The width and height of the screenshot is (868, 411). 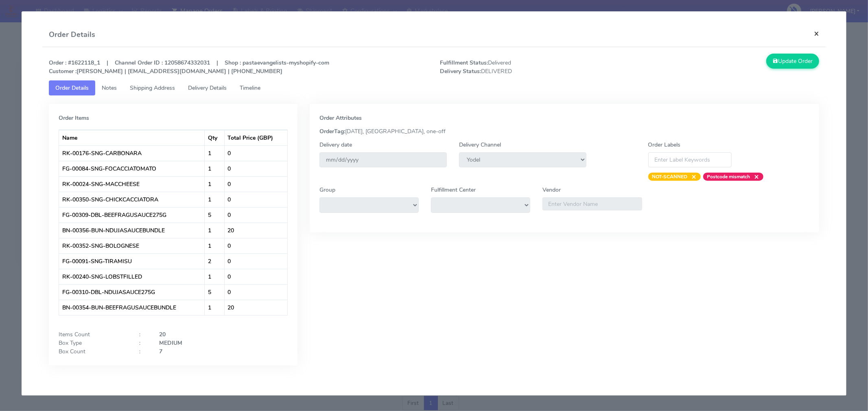 I want to click on span: Delivery Details, so click(x=207, y=88).